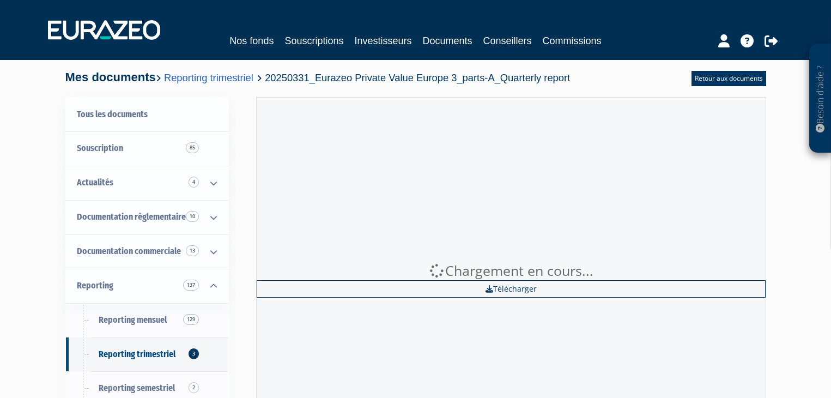  Describe the element at coordinates (447, 41) in the screenshot. I see `a: Documents` at that location.